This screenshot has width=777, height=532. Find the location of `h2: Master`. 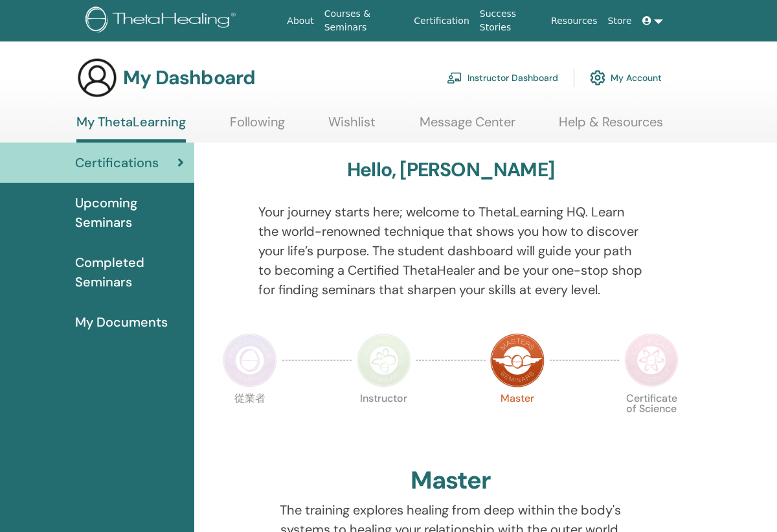

h2: Master is located at coordinates (451, 481).